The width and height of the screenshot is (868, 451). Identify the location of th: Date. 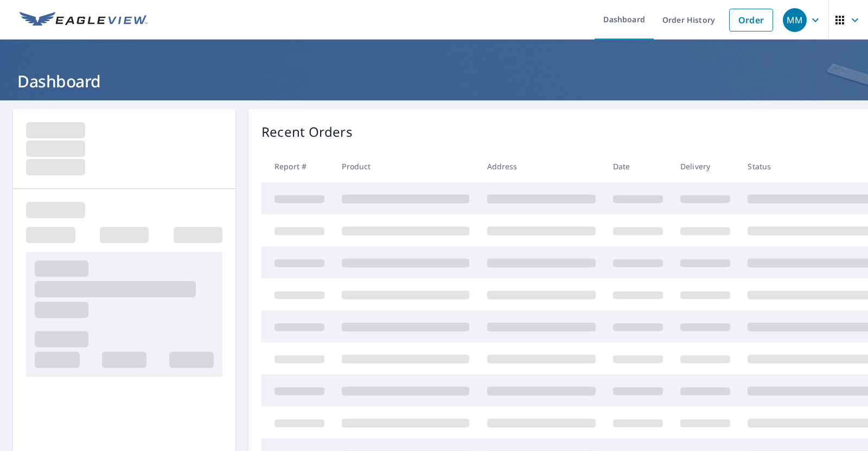
(638, 166).